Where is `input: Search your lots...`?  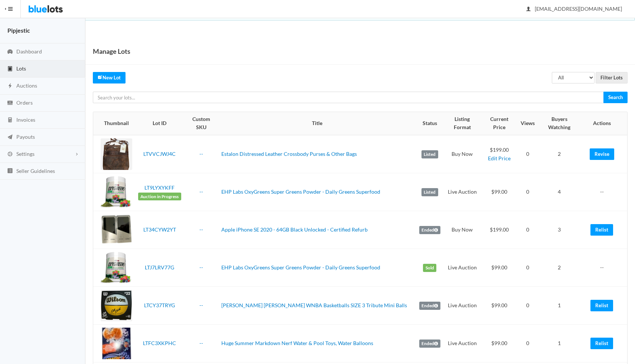 input: Search your lots... is located at coordinates (348, 97).